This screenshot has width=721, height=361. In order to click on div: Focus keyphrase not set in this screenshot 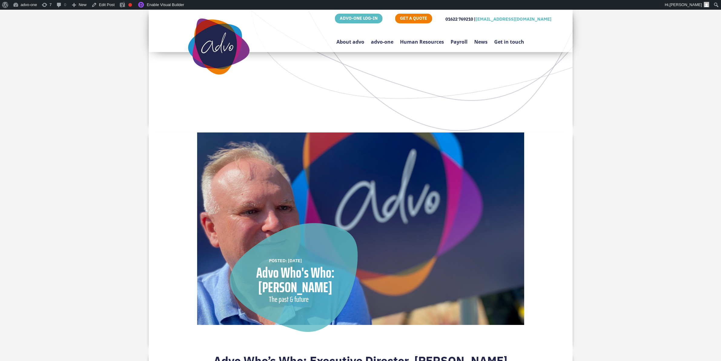, I will do `click(130, 5)`.